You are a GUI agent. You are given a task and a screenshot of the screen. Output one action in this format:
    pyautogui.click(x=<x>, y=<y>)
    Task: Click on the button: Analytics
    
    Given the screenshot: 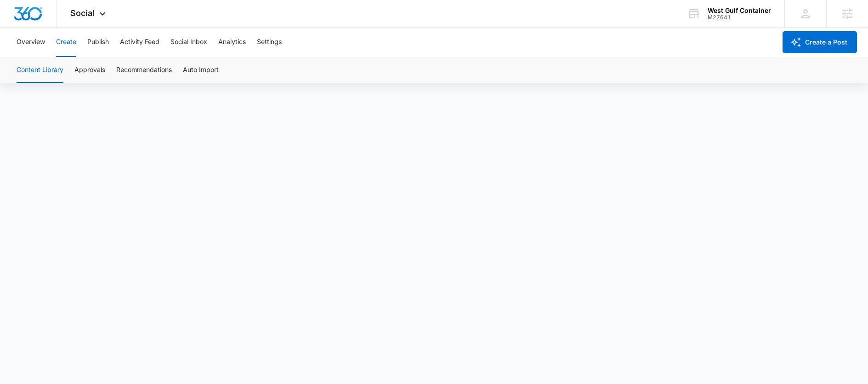 What is the action you would take?
    pyautogui.click(x=232, y=42)
    